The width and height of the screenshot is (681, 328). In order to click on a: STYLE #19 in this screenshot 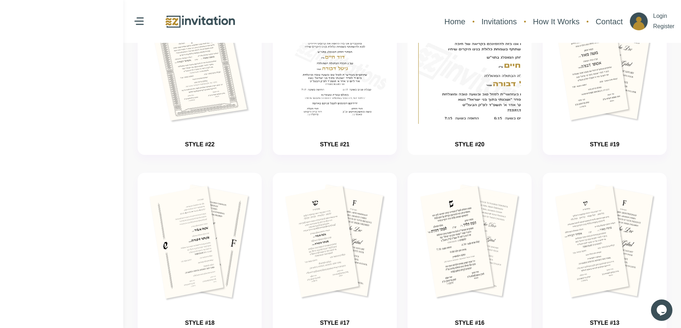, I will do `click(604, 144)`.